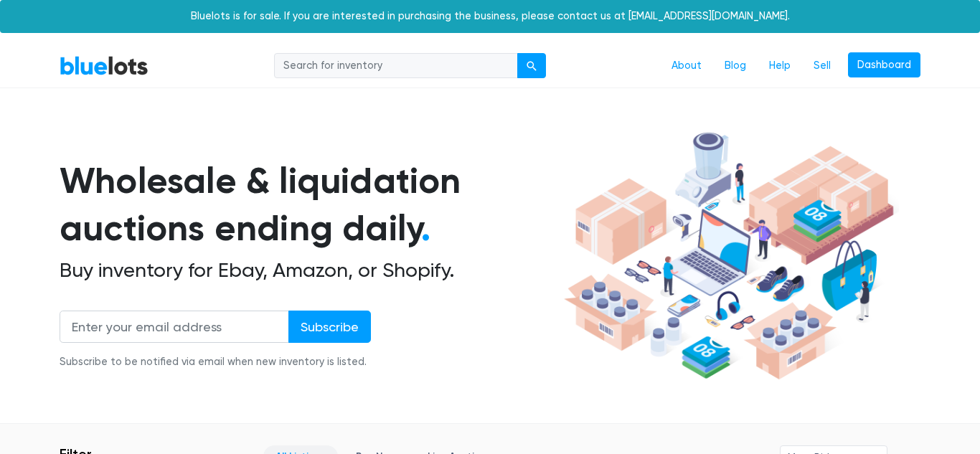  I want to click on a: BlueLots, so click(104, 66).